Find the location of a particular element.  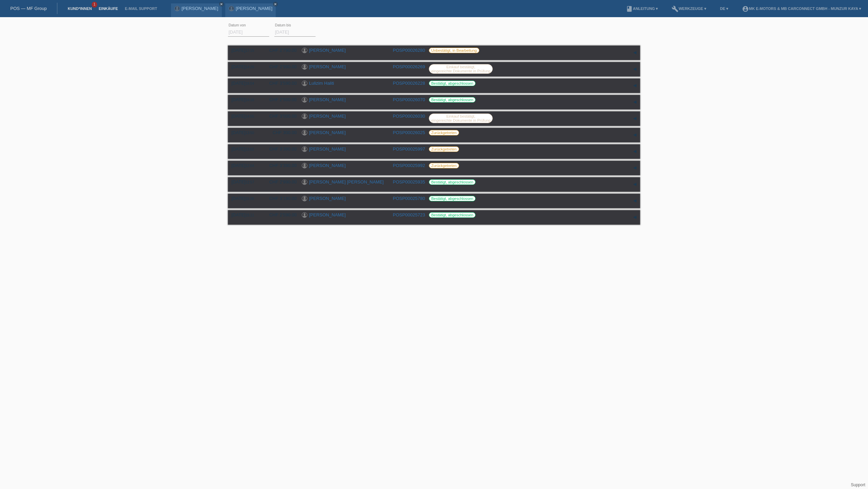

div: CHF 3'190.00 is located at coordinates (280, 198).